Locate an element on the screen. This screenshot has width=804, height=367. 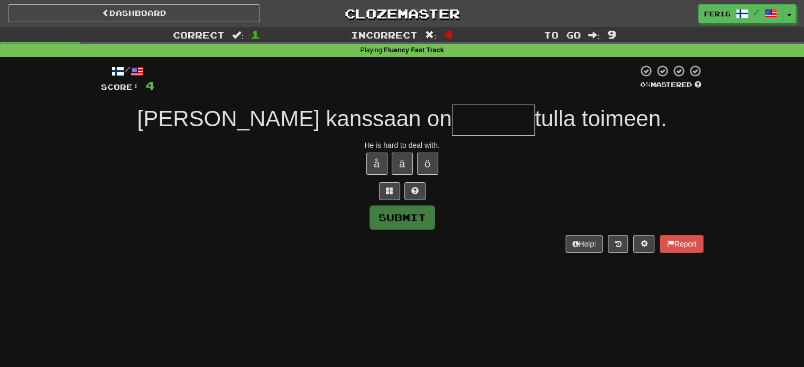
span: Incorrect is located at coordinates (384, 35).